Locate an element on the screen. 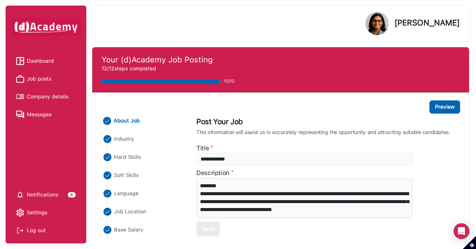 The height and width of the screenshot is (249, 476). div: Log out is located at coordinates (46, 231).